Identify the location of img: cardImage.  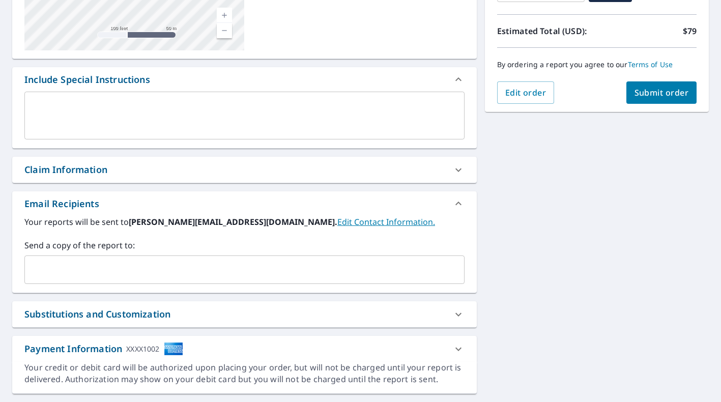
(173, 348).